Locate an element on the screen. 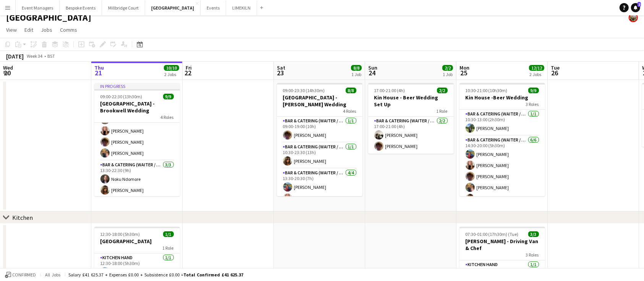  span: Fri is located at coordinates (189, 68).